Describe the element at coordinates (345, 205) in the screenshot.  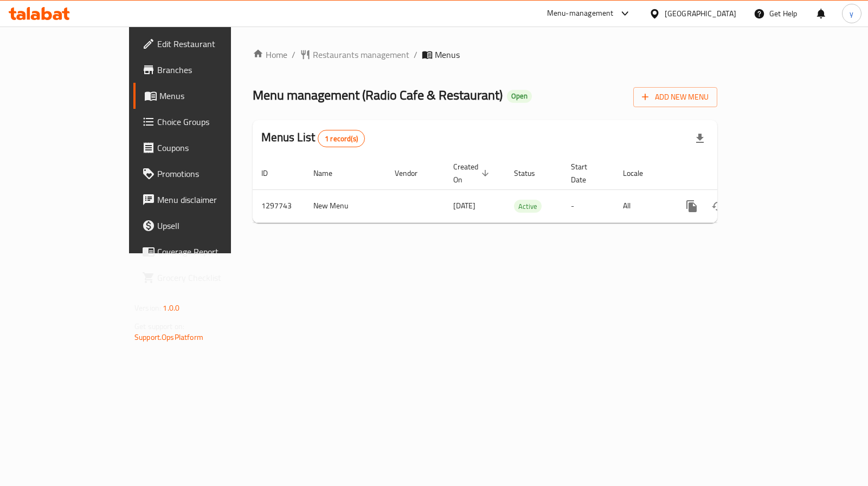
I see `td: New Menu` at that location.